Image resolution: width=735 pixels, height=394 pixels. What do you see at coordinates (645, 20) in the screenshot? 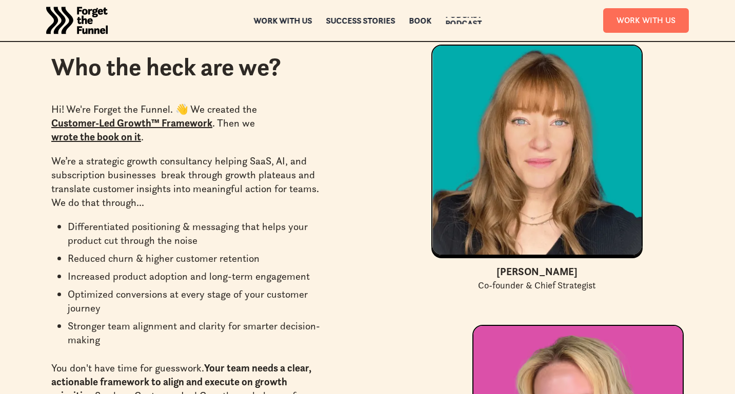
I see `a: Work With Us` at bounding box center [645, 20].